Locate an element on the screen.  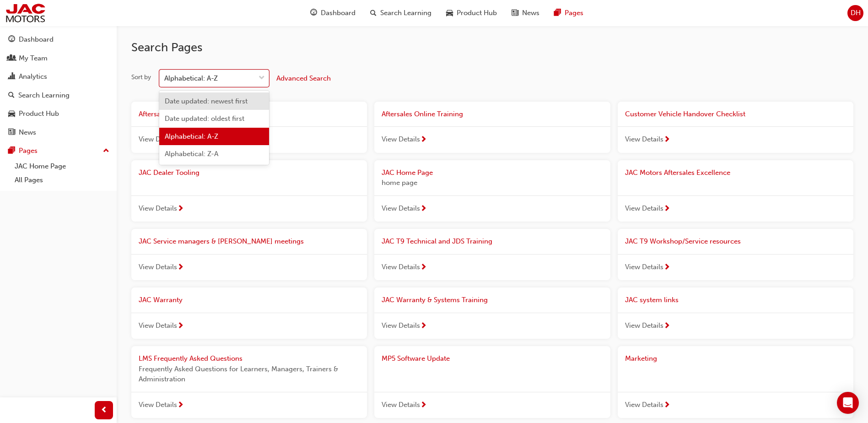
span: MP5 Software Update is located at coordinates (415, 358).